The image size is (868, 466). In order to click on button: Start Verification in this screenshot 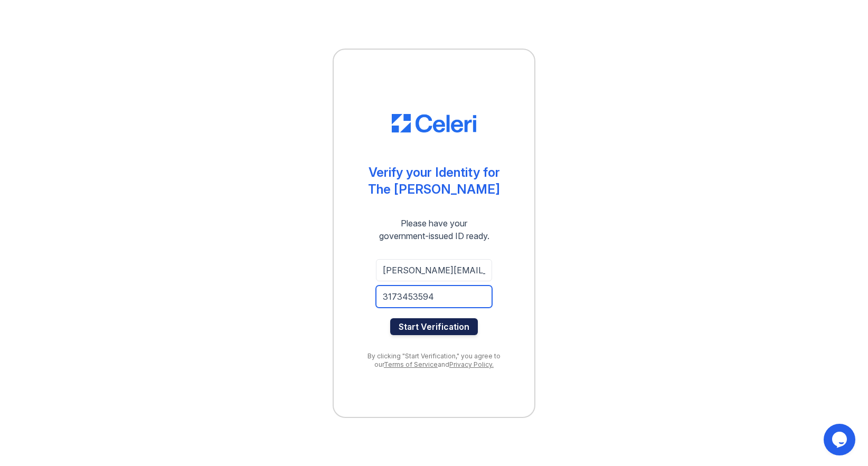, I will do `click(434, 327)`.